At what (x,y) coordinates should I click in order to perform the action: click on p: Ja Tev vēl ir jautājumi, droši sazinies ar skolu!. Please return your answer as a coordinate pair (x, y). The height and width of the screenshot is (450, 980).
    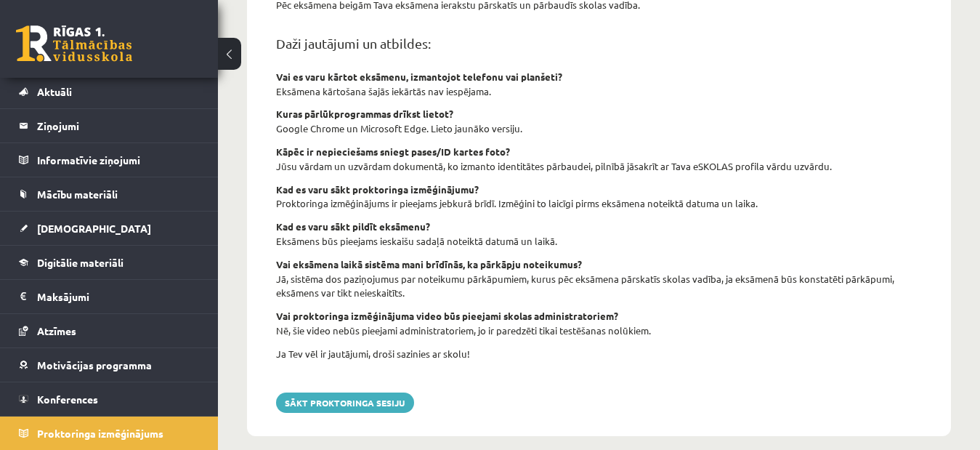
    Looking at the image, I should click on (598, 354).